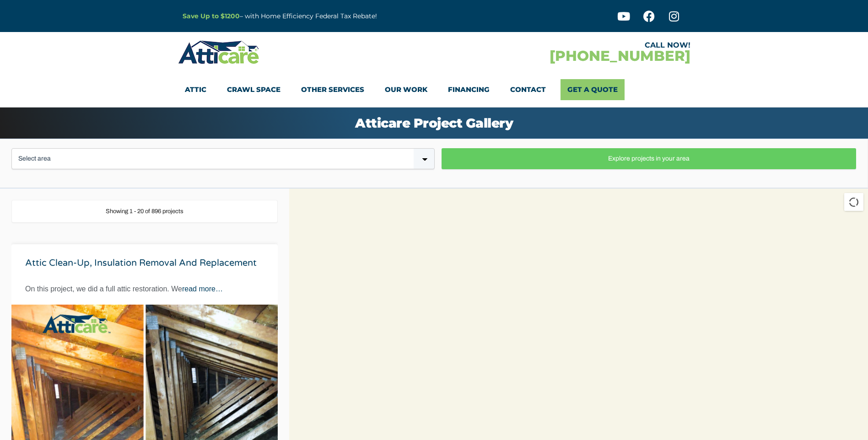  Describe the element at coordinates (253, 89) in the screenshot. I see `a: Crawl Space` at that location.